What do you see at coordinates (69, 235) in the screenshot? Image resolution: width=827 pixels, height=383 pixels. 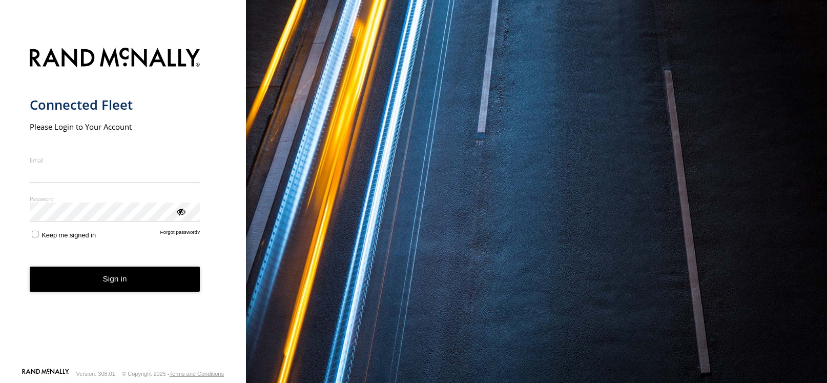 I see `span: Keep me signed in` at bounding box center [69, 235].